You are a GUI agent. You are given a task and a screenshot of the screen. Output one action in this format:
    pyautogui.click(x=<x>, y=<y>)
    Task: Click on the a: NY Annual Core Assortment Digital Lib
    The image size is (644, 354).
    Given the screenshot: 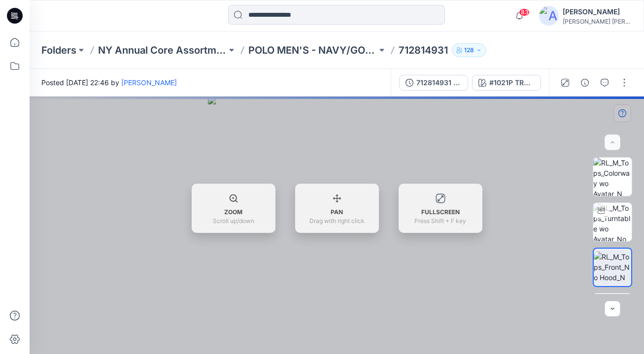 What is the action you would take?
    pyautogui.click(x=162, y=50)
    